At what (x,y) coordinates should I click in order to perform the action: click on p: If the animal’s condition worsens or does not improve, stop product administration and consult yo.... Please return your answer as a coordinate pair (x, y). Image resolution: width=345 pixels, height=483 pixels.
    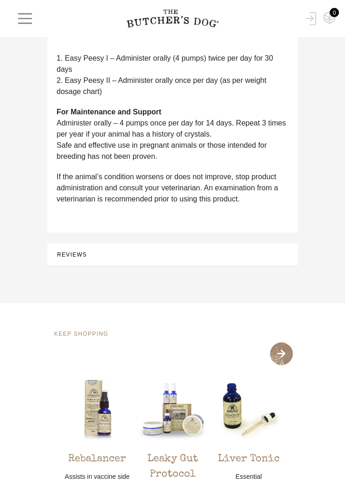
    Looking at the image, I should click on (172, 188).